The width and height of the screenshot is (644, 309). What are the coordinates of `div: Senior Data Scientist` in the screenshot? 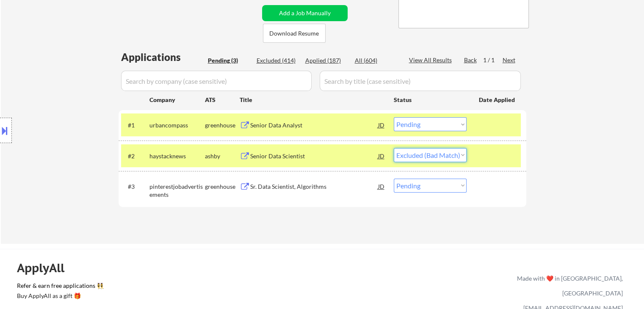 It's located at (314, 156).